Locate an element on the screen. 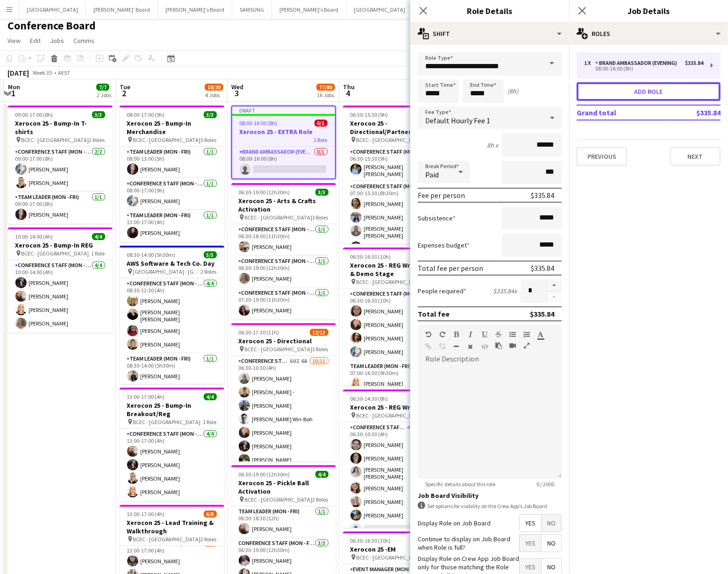 This screenshot has height=574, width=728. span: 06:30-14:30 (8h) is located at coordinates (369, 398).